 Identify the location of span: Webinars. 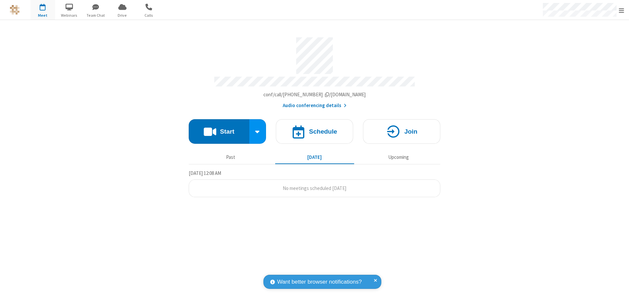
(69, 15).